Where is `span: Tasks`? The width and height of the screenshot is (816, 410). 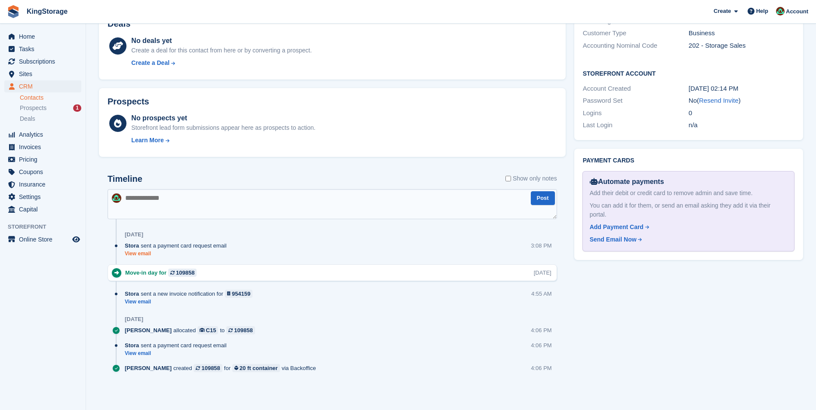
span: Tasks is located at coordinates (45, 49).